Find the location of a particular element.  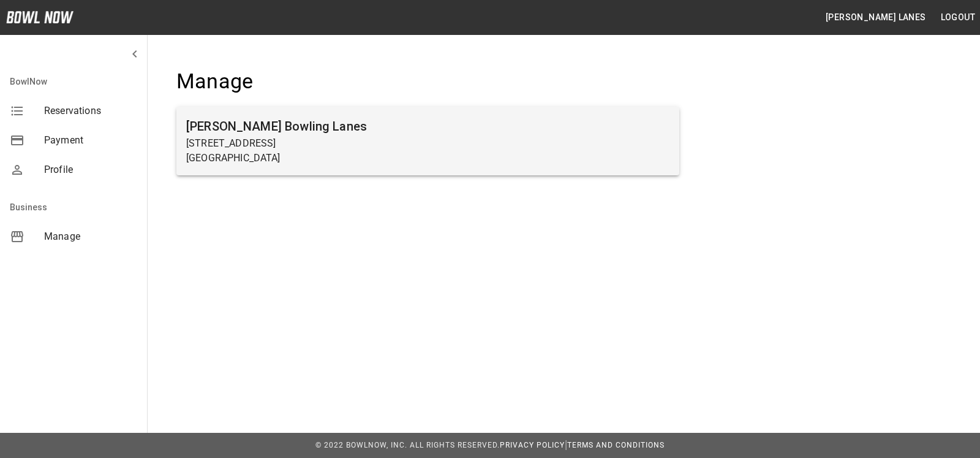

span: © 2022 BowlNow, Inc. All Rights Reserved. is located at coordinates (407, 445).